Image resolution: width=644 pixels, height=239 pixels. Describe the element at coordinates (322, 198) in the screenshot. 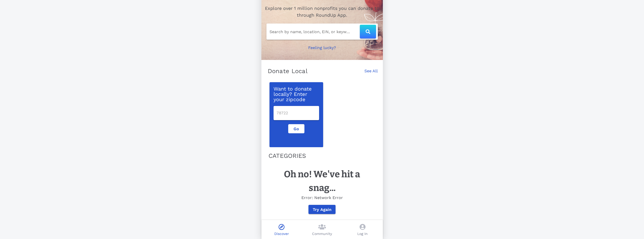

I see `p: Error: Network Error` at that location.